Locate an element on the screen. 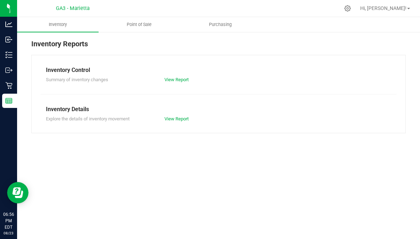 The image size is (420, 239). span: GA3 - Marietta is located at coordinates (73, 8).